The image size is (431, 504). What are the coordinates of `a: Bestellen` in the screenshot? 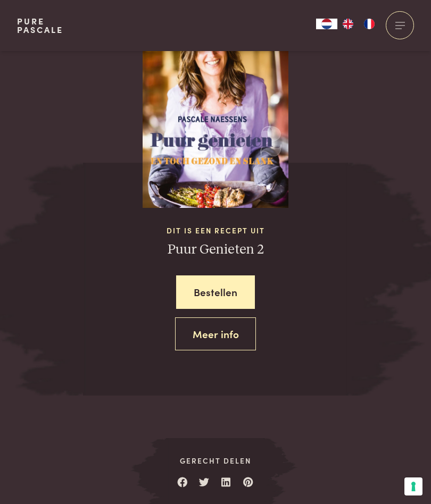 It's located at (216, 292).